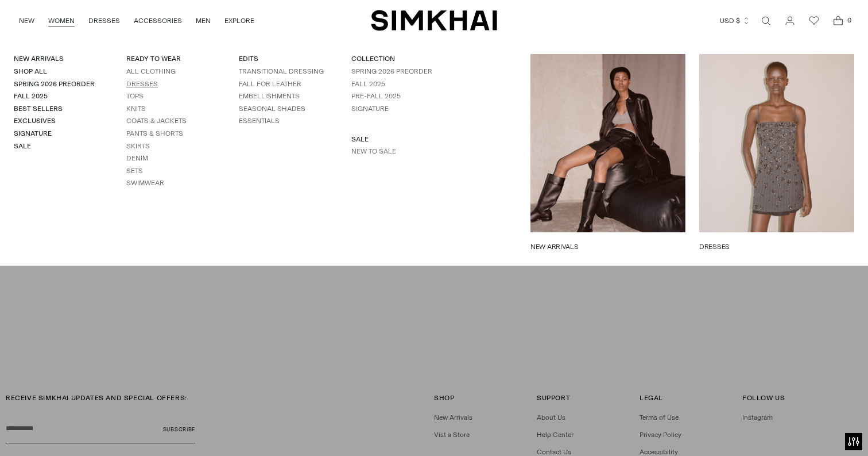  Describe the element at coordinates (766, 21) in the screenshot. I see `a: Open search modal` at that location.